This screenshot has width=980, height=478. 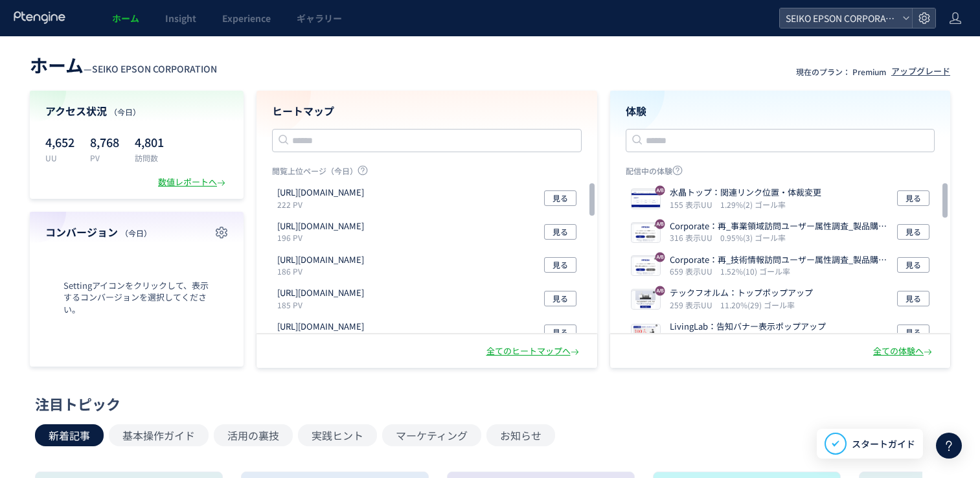 What do you see at coordinates (521, 436) in the screenshot?
I see `button: お知らせ` at bounding box center [521, 436].